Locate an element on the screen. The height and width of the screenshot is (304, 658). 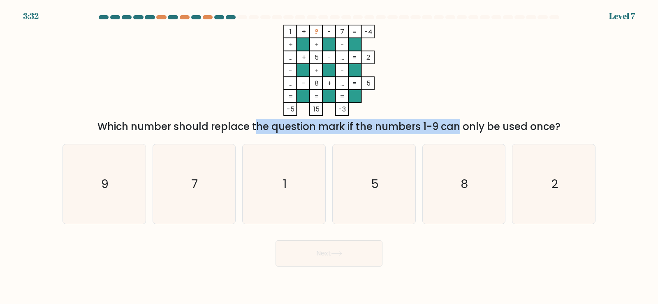
text: 1 is located at coordinates (285, 184).